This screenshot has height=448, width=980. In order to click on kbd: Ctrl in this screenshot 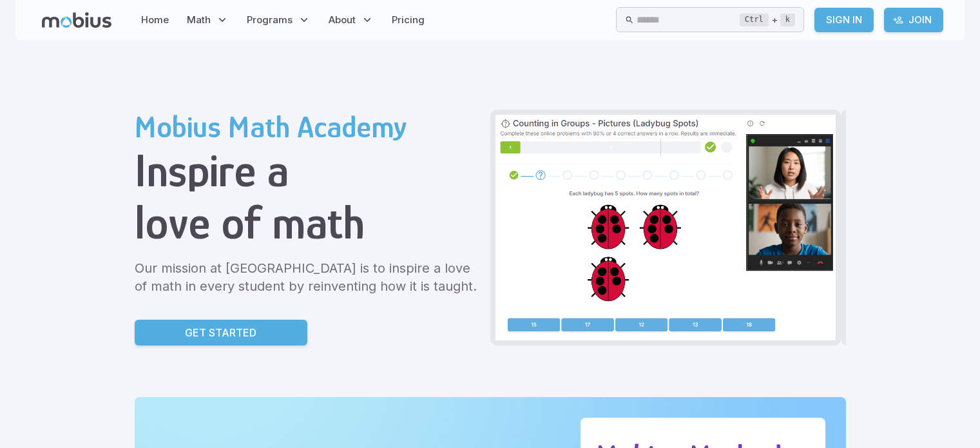, I will do `click(754, 20)`.